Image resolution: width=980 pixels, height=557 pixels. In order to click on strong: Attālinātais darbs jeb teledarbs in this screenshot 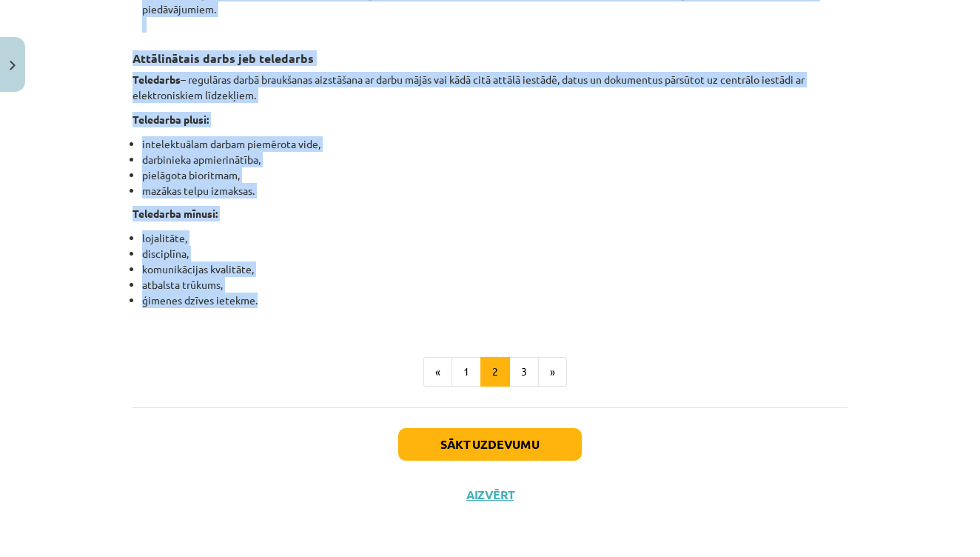, I will do `click(223, 58)`.